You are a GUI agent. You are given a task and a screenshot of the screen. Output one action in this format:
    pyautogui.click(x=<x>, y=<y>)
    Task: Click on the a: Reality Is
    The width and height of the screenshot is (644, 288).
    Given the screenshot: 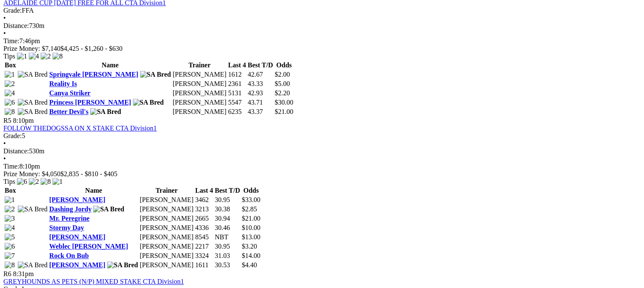 What is the action you would take?
    pyautogui.click(x=63, y=83)
    